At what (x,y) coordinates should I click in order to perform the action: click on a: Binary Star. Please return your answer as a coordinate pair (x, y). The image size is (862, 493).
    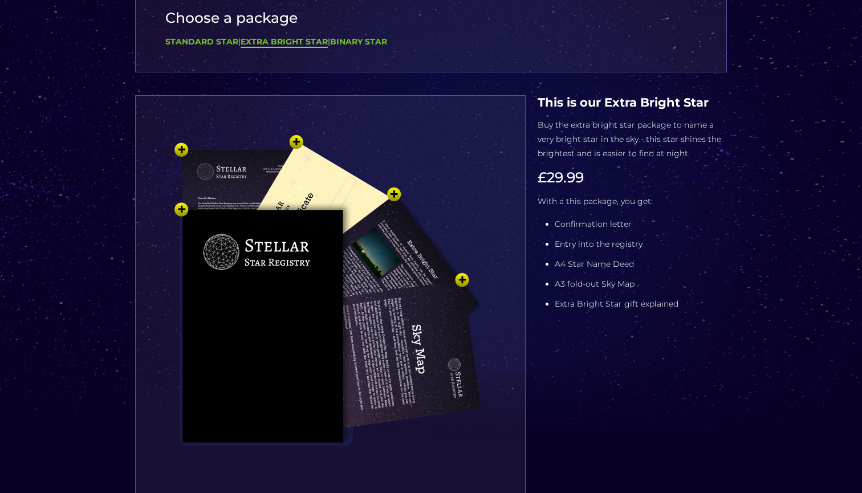
    Looking at the image, I should click on (359, 42).